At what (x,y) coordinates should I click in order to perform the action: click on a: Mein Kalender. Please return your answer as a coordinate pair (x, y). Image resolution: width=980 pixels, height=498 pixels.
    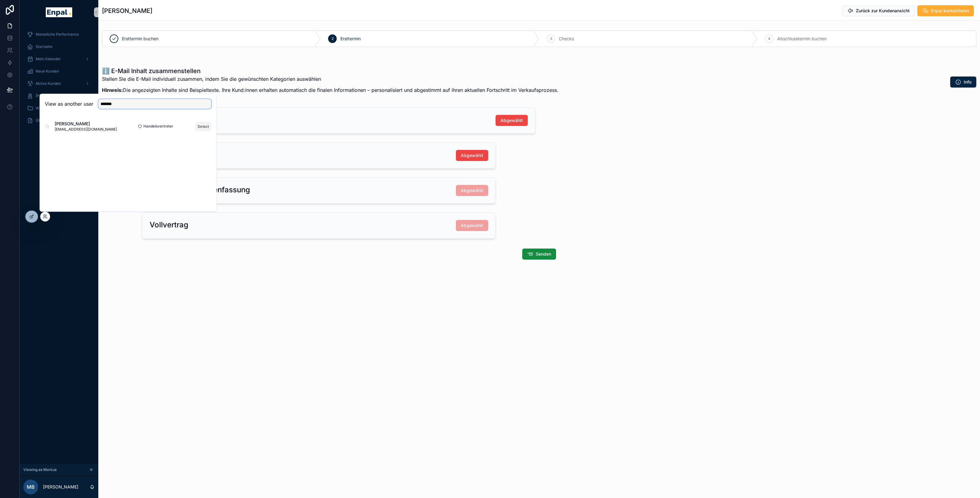
    Looking at the image, I should click on (59, 59).